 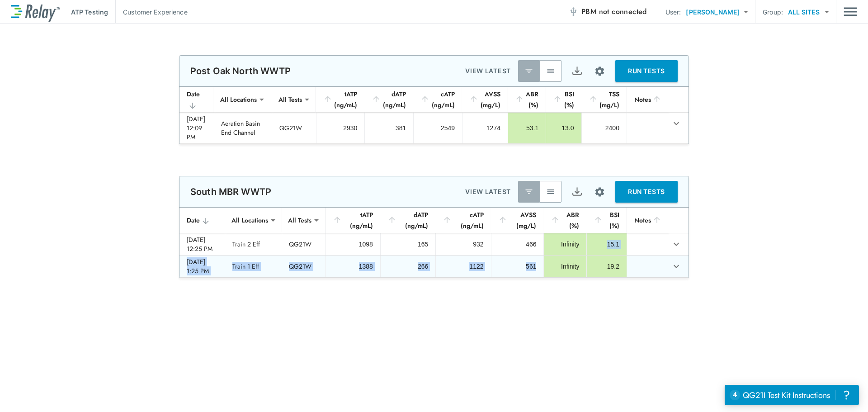 What do you see at coordinates (155, 12) in the screenshot?
I see `p: Customer Experience` at bounding box center [155, 12].